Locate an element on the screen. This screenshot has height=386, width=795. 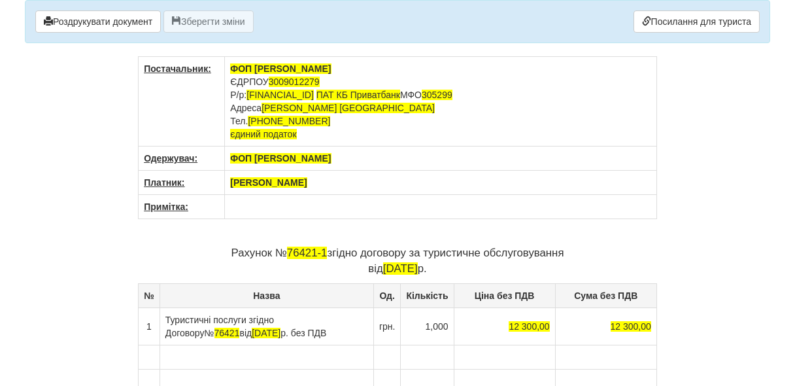
th: Сума без ПДВ is located at coordinates (605, 295).